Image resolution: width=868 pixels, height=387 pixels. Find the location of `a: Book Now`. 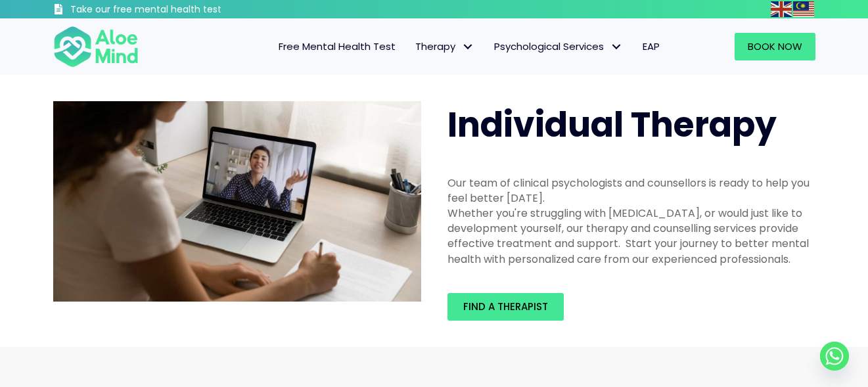

a: Book Now is located at coordinates (775, 47).